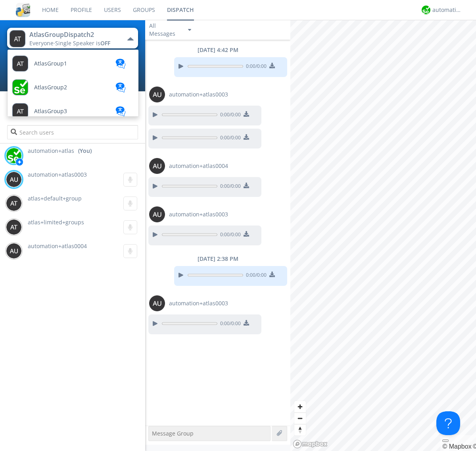 This screenshot has height=451, width=476. I want to click on div: AtlasGroupDispatch2, so click(74, 35).